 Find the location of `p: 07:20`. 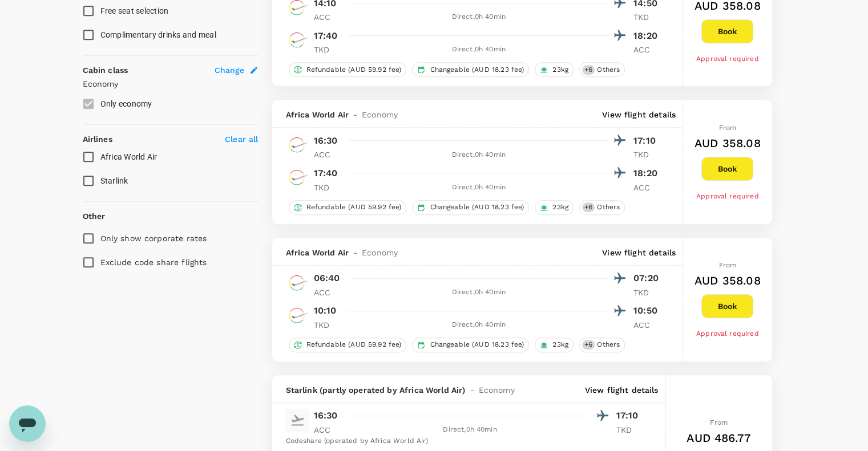

p: 07:20 is located at coordinates (647, 278).